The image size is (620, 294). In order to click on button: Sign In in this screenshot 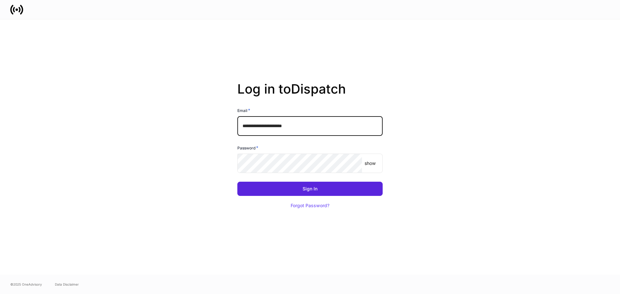, I will do `click(310, 189)`.